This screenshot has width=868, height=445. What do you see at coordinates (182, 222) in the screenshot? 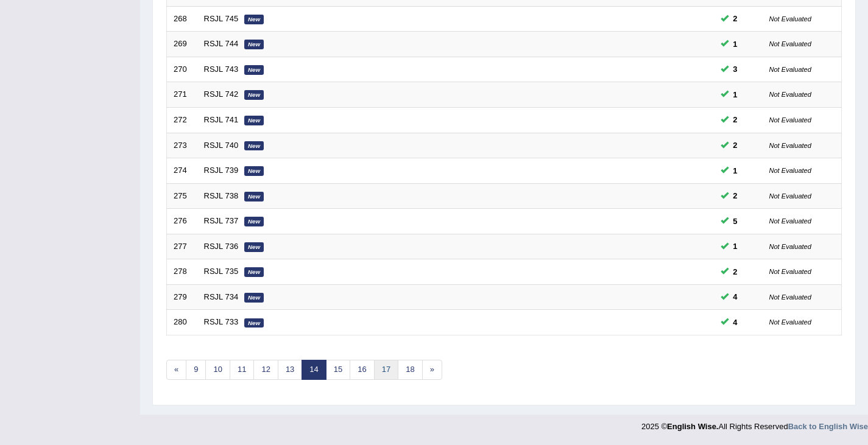
I see `td: 276` at bounding box center [182, 222].